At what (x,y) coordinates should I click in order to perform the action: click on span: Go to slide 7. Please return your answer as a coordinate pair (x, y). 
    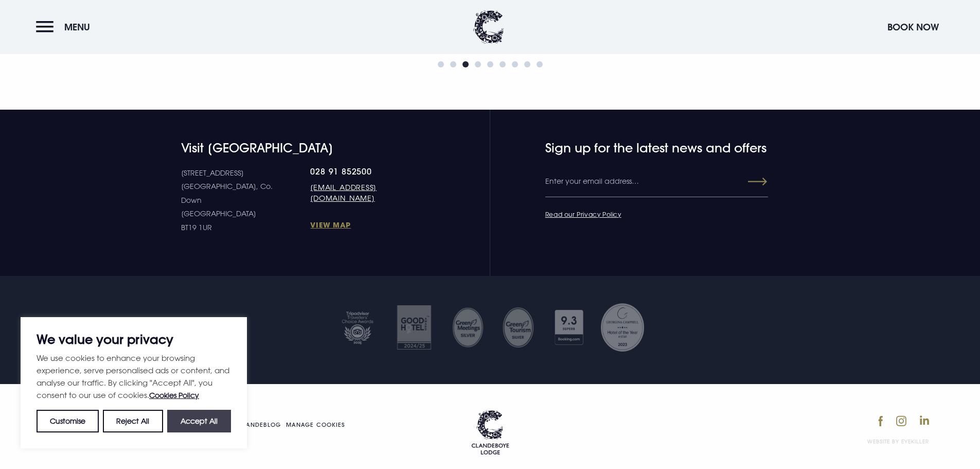
    Looking at the image, I should click on (515, 65).